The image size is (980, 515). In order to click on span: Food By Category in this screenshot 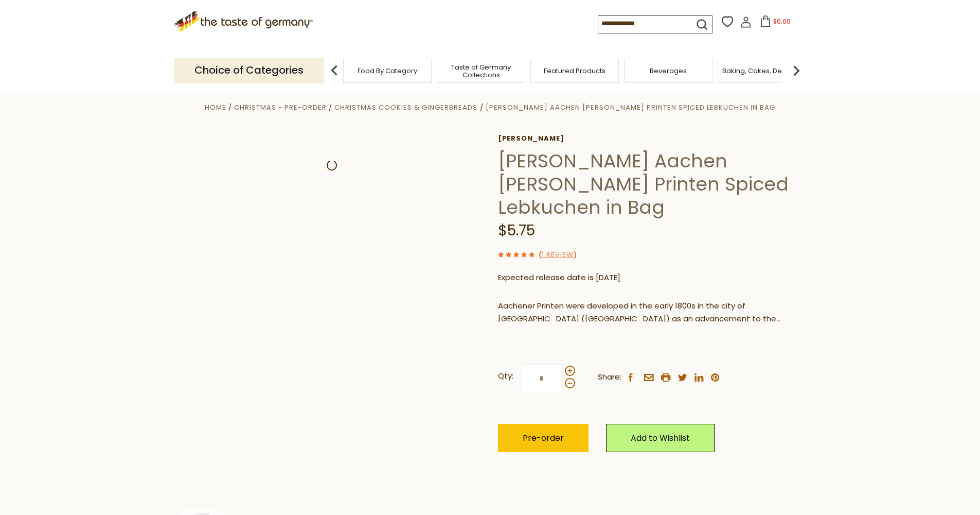, I will do `click(387, 70)`.